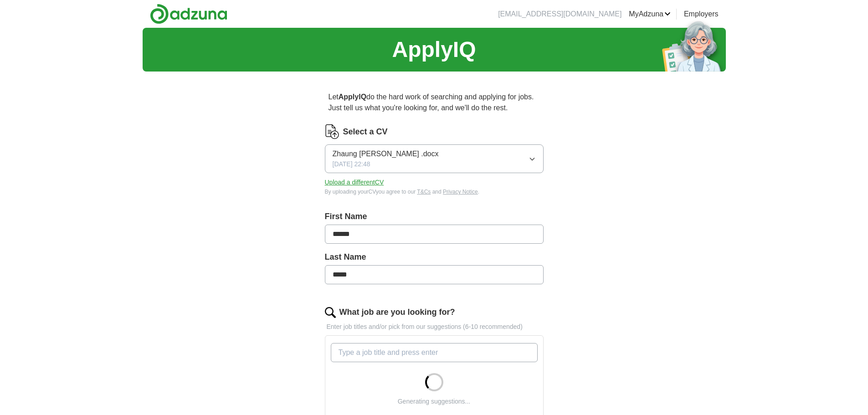 The image size is (868, 415). What do you see at coordinates (434, 102) in the screenshot?
I see `p: Let do the hard work of searching and applying for jobs. Just tell us what you're looking for, an...` at bounding box center [434, 102].